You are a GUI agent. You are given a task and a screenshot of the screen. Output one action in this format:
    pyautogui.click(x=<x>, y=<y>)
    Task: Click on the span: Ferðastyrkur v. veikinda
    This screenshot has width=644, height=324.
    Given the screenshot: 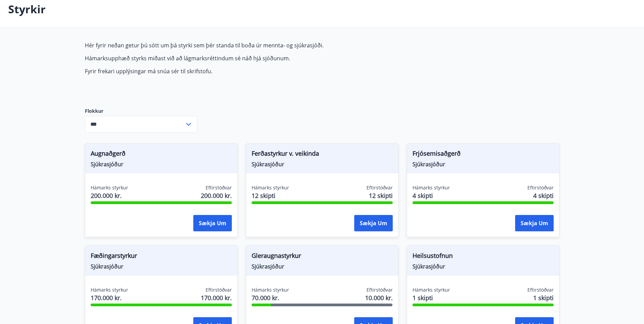 What is the action you would take?
    pyautogui.click(x=322, y=155)
    